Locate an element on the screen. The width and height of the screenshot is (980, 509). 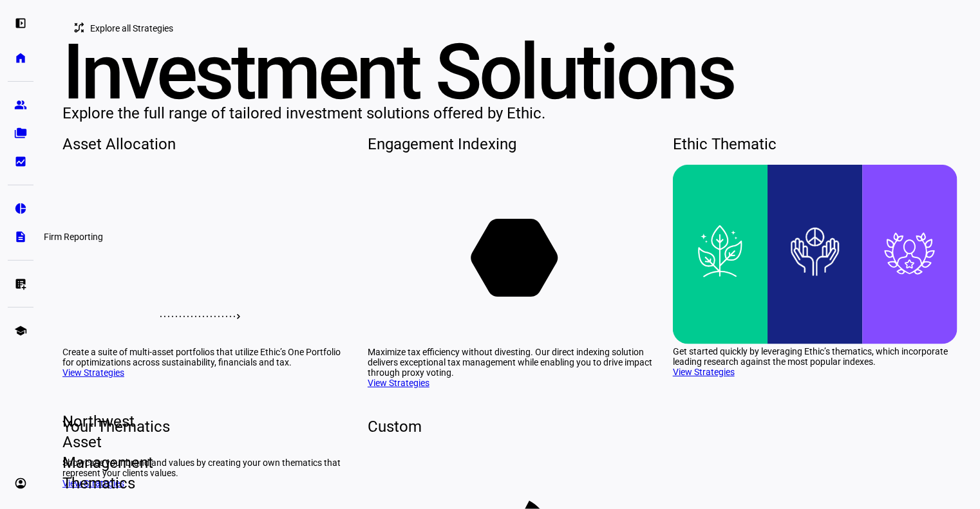
a: home is located at coordinates (20, 57).